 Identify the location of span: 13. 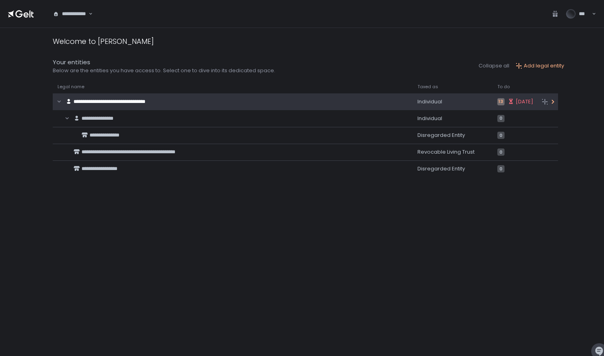
(501, 102).